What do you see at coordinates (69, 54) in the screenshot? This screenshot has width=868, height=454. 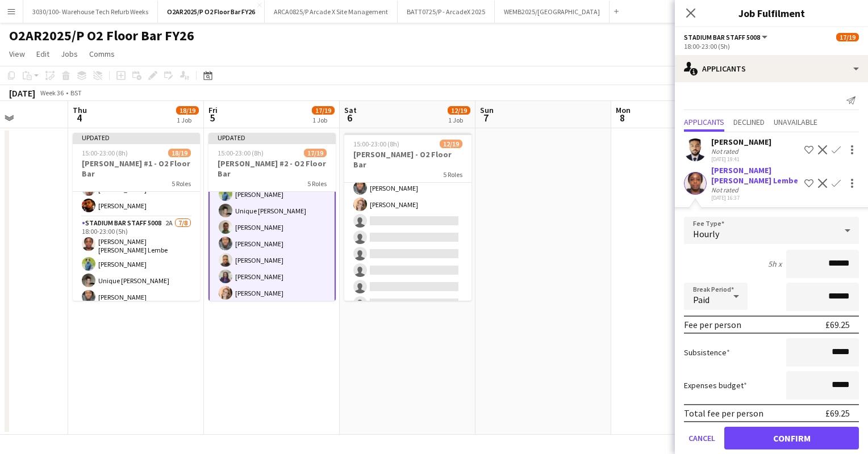 I see `span: Jobs` at bounding box center [69, 54].